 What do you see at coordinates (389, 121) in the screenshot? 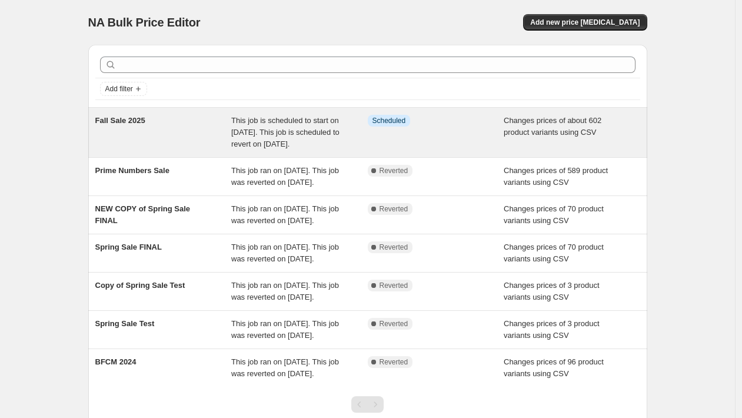
I see `span: Scheduled` at bounding box center [389, 121].